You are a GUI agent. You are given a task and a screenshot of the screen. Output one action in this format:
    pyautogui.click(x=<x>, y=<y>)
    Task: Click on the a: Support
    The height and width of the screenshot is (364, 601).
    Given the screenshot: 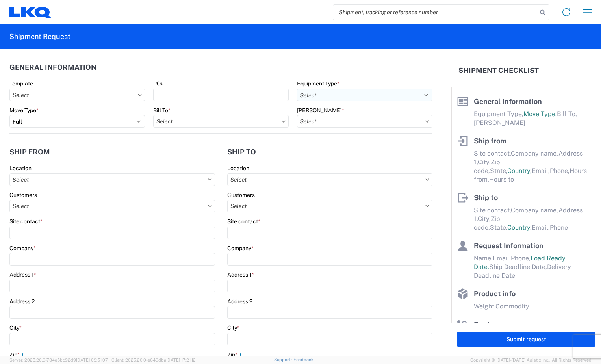 What is the action you would take?
    pyautogui.click(x=284, y=360)
    